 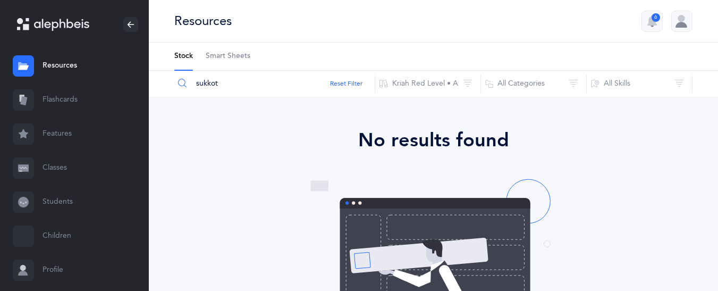 What do you see at coordinates (534, 83) in the screenshot?
I see `button: All Categories` at bounding box center [534, 83].